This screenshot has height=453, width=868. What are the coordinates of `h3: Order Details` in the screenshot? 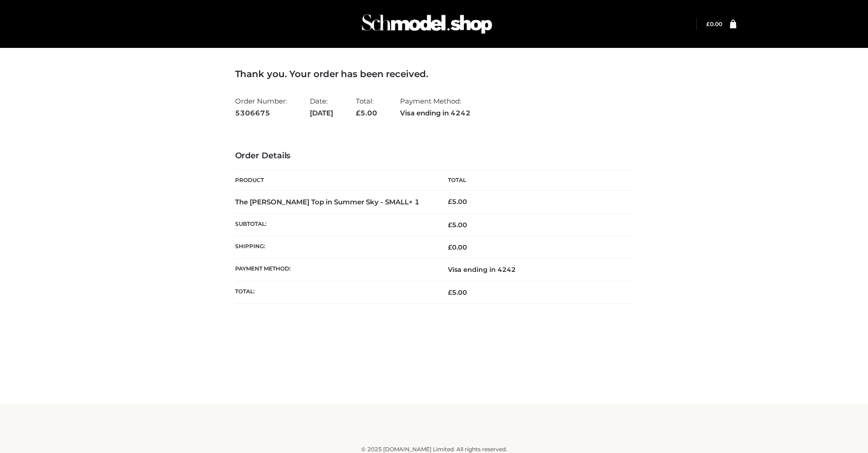 It's located at (434, 156).